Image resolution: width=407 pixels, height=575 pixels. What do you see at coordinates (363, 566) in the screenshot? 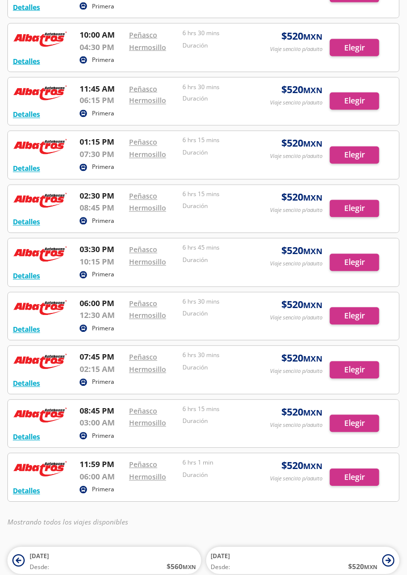
I see `span: $ 520` at bounding box center [363, 566].